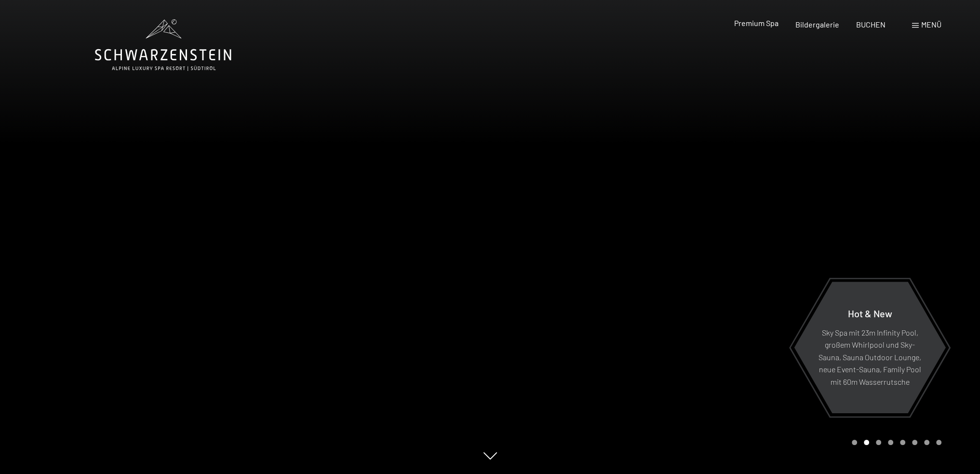  What do you see at coordinates (817, 24) in the screenshot?
I see `span: Bildergalerie` at bounding box center [817, 24].